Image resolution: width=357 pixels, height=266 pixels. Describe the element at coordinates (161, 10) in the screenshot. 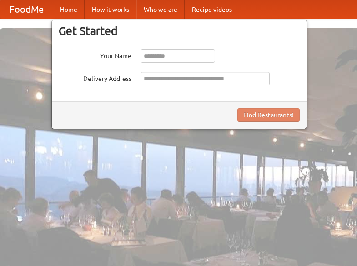

I see `a: Who we are` at that location.